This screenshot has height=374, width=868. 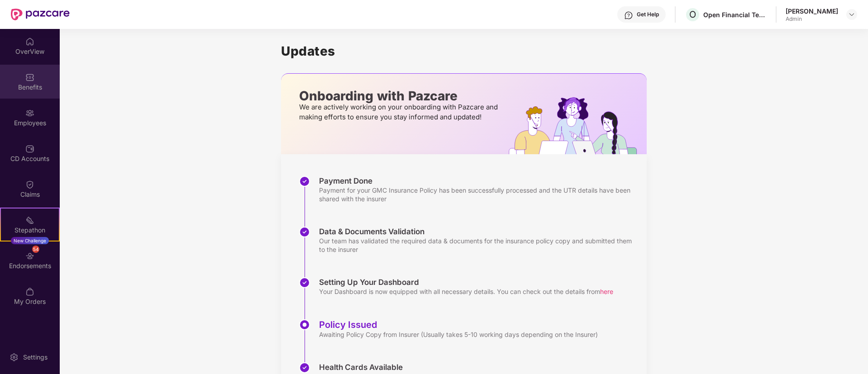 I want to click on div: Open Financial Technologies Private Limited, so click(x=735, y=15).